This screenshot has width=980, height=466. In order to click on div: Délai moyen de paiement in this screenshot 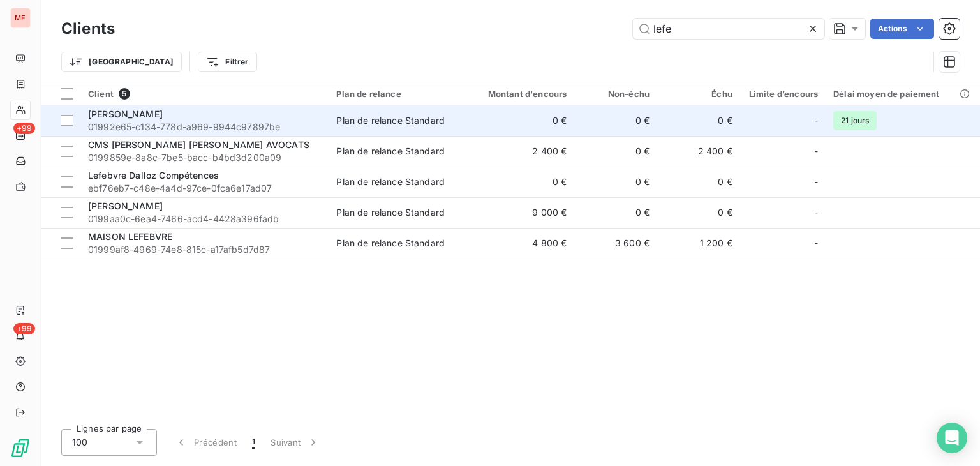, I will do `click(903, 94)`.